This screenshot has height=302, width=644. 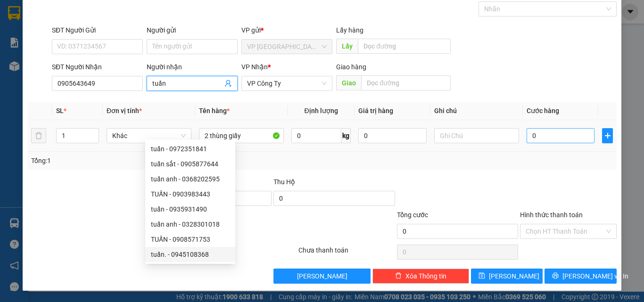 What do you see at coordinates (376, 111) in the screenshot?
I see `span: Giá trị hàng` at bounding box center [376, 111].